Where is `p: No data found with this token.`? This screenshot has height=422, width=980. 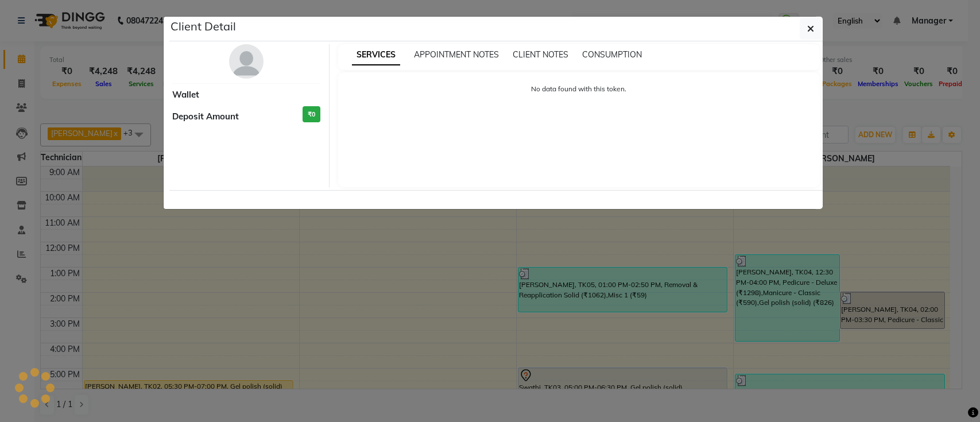
p: No data found with this token. is located at coordinates (579, 89).